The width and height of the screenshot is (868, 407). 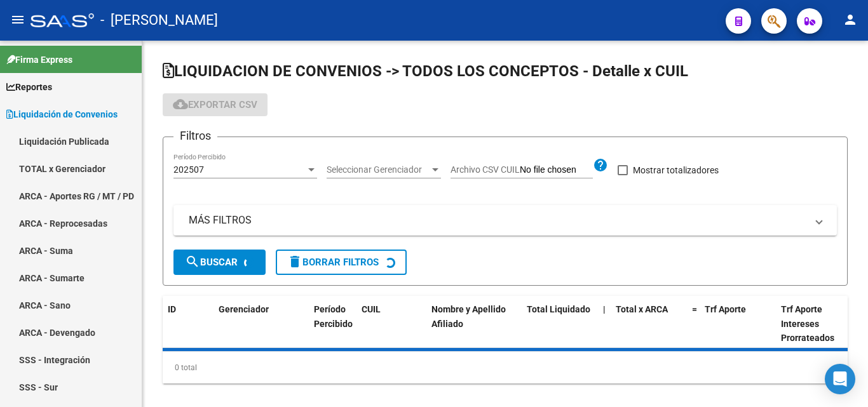 I want to click on span: Trf Aporte, so click(x=725, y=309).